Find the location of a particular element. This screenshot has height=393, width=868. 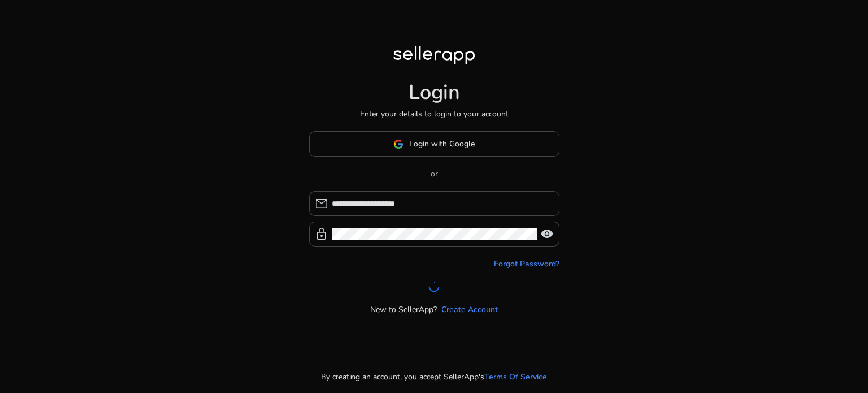

span: mail is located at coordinates (321, 204).